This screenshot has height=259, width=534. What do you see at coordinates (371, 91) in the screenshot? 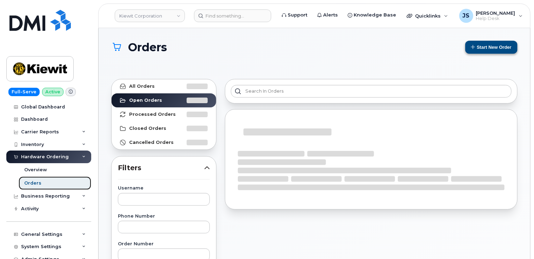
I see `input: Search in orders` at bounding box center [371, 91].